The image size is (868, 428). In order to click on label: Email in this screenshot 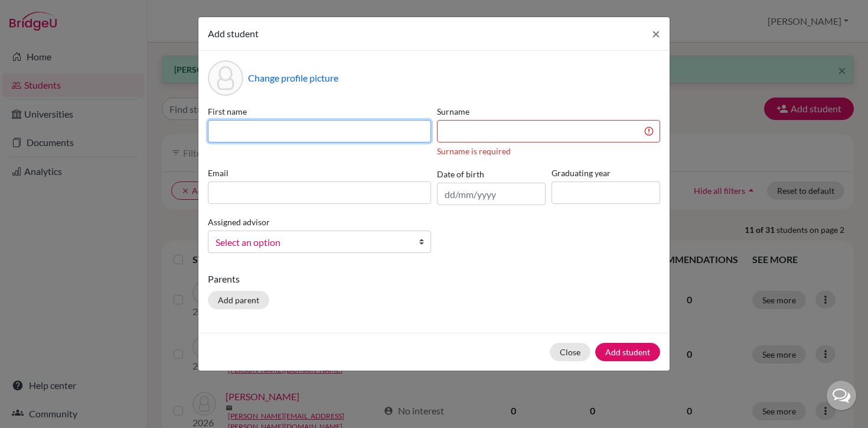, I will do `click(320, 173)`.